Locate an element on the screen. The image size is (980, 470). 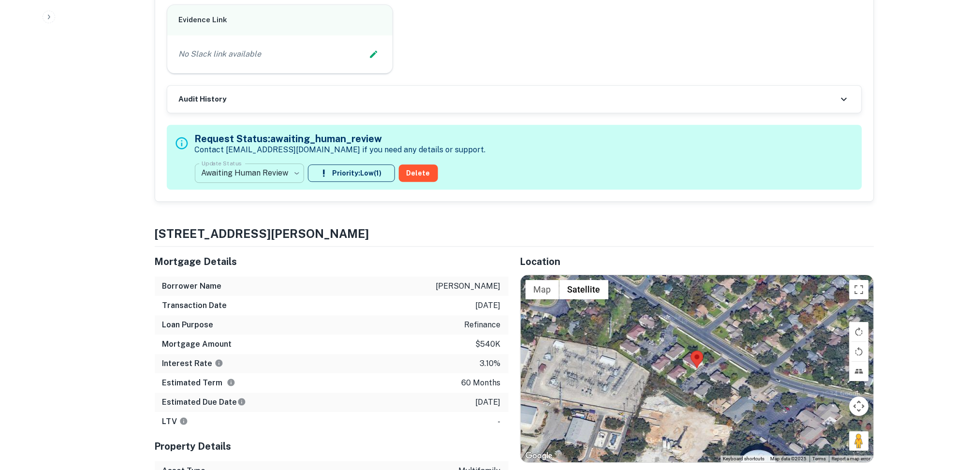
h6: Estimated Due Date is located at coordinates (204, 402).